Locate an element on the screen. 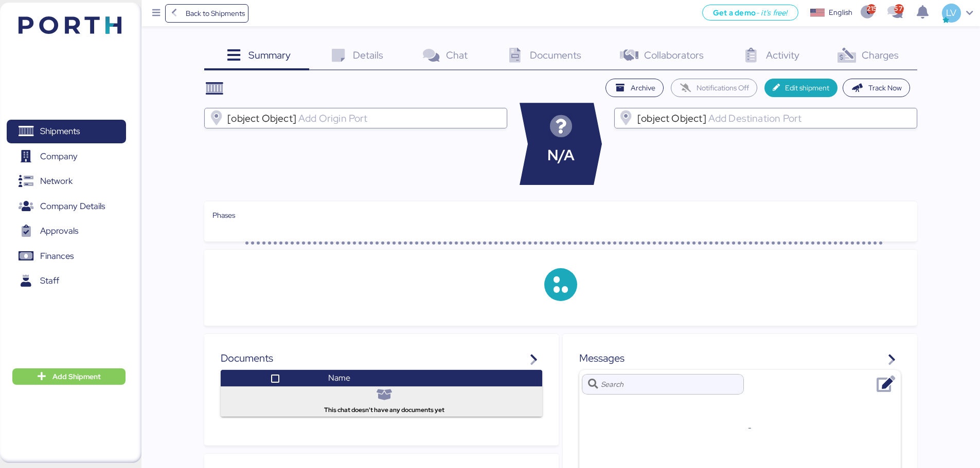 The image size is (980, 468). span: Company Details is located at coordinates (73, 206).